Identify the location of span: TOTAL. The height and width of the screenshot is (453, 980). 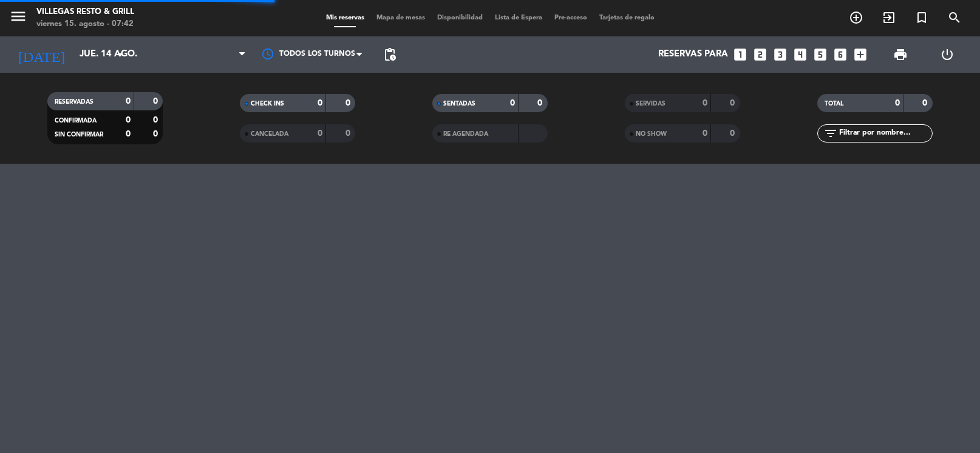
(834, 104).